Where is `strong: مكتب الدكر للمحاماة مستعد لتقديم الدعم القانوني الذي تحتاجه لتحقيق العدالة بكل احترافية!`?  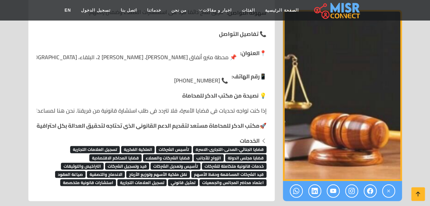 strong: مكتب الدكر للمحاماة مستعد لتقديم الدعم القانوني الذي تحتاجه لتحقيق العدالة بكل احترافية! is located at coordinates (147, 125).